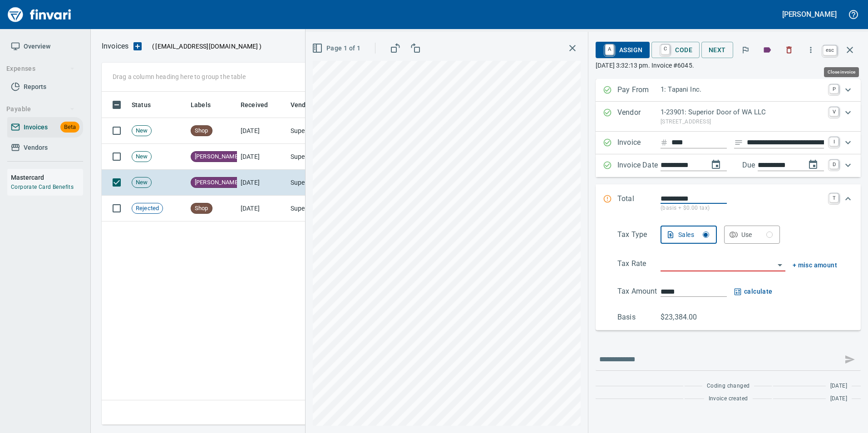  I want to click on div: Use, so click(757, 235).